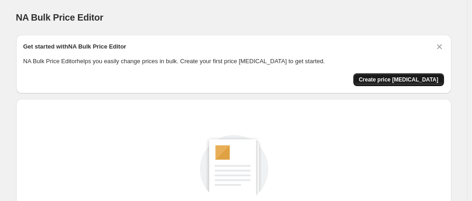 This screenshot has width=472, height=201. What do you see at coordinates (440, 47) in the screenshot?
I see `button: Dismiss card` at bounding box center [440, 47].